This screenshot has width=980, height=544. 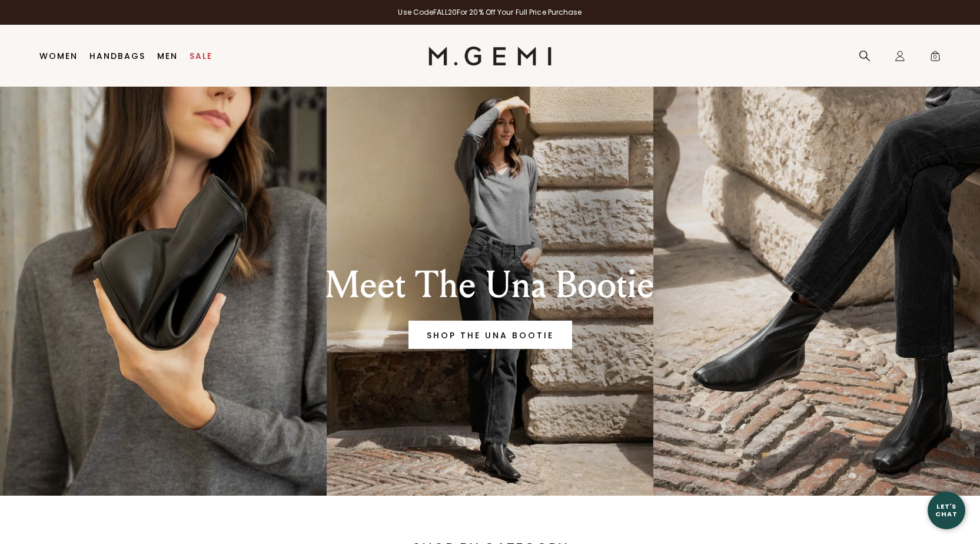 What do you see at coordinates (490, 334) in the screenshot?
I see `a: Banner primary button` at bounding box center [490, 334].